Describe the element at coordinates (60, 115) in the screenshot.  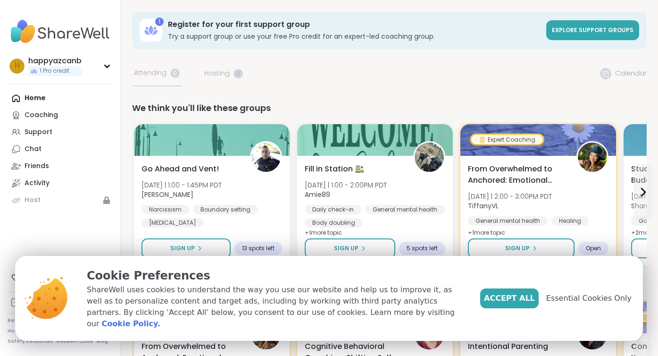
I see `a: Coaching` at that location.